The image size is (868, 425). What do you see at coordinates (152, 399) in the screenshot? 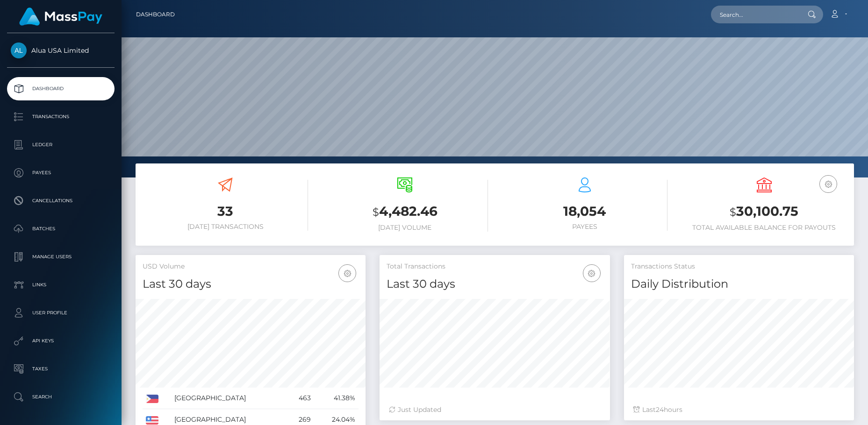
I see `img: PH.png` at bounding box center [152, 399].